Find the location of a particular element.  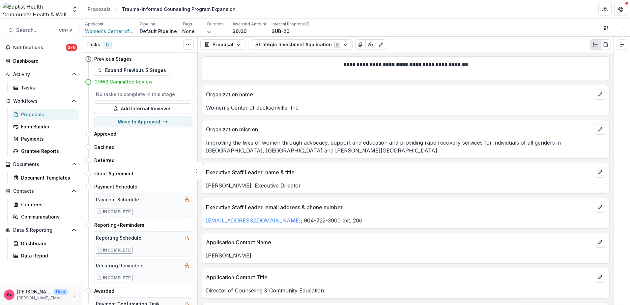

p: Duration is located at coordinates (216, 24).